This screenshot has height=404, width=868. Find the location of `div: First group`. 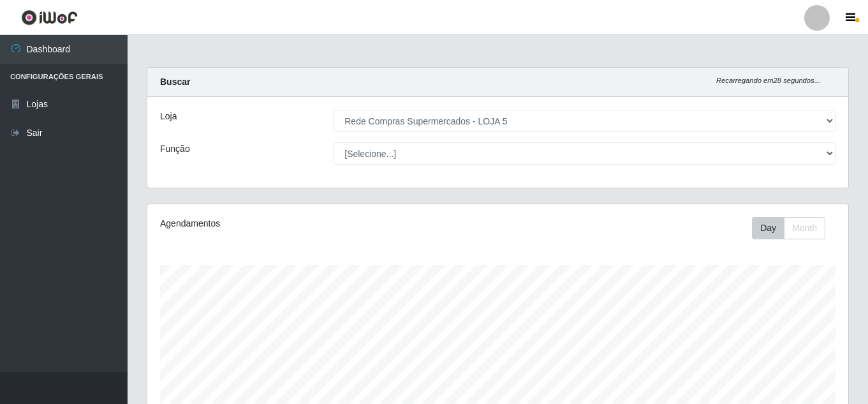

div: First group is located at coordinates (788, 228).